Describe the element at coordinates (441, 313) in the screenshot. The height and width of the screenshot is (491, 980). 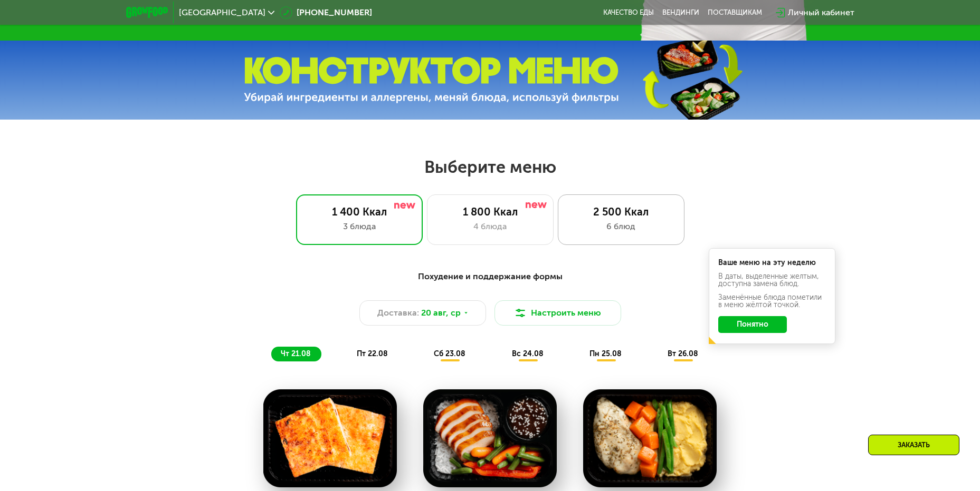
I see `span: 20 авг, ср` at that location.